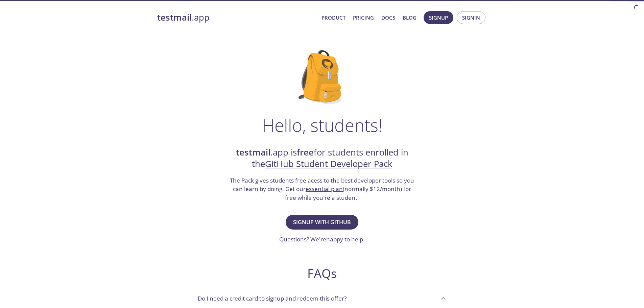  What do you see at coordinates (439, 18) in the screenshot?
I see `button: Signup` at bounding box center [439, 18].